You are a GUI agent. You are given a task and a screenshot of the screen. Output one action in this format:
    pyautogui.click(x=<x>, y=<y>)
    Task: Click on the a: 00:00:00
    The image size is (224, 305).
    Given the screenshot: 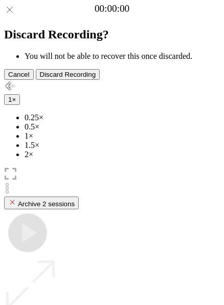 What is the action you would take?
    pyautogui.click(x=112, y=9)
    